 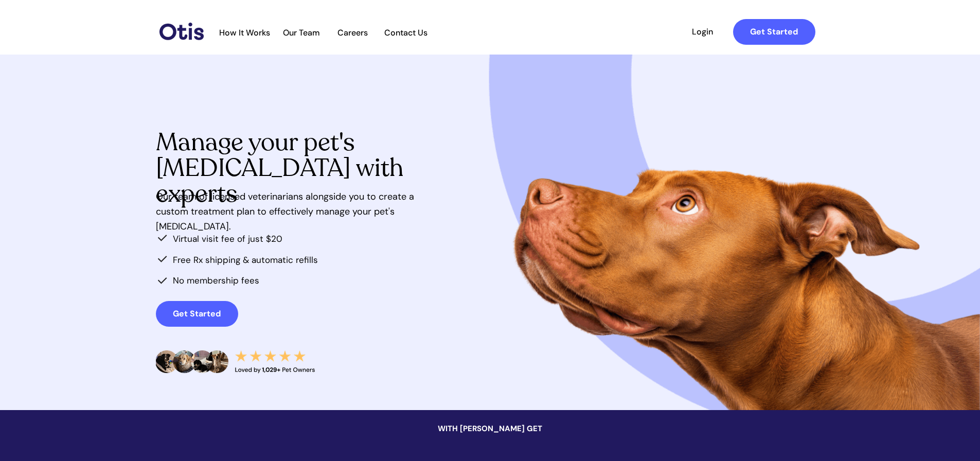 I want to click on span: How It Works, so click(x=244, y=32).